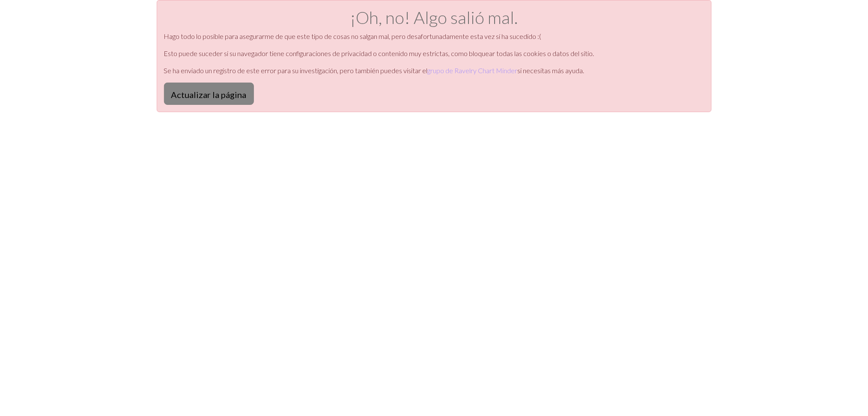 The height and width of the screenshot is (416, 868). I want to click on font: Esto puede suceder si su navegador tiene configuraciones de privacidad o contenido muy estrictas,..., so click(379, 53).